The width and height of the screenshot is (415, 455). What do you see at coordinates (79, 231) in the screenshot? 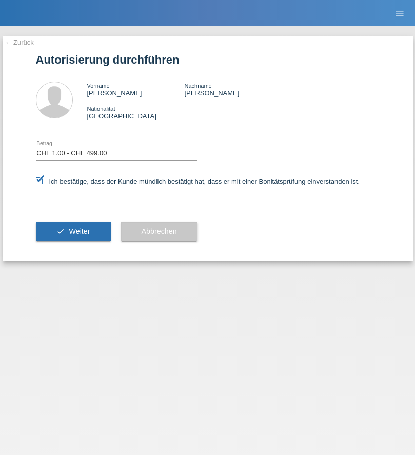
I see `span: Weiter` at bounding box center [79, 231].